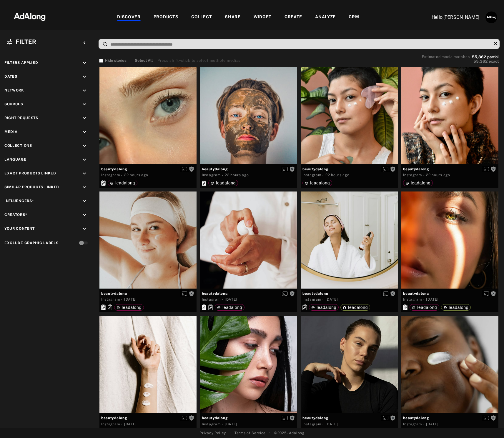 Image resolution: width=504 pixels, height=438 pixels. What do you see at coordinates (332, 299) in the screenshot?
I see `time: 2025-09-02T13:58:10.000Z` at bounding box center [332, 299].